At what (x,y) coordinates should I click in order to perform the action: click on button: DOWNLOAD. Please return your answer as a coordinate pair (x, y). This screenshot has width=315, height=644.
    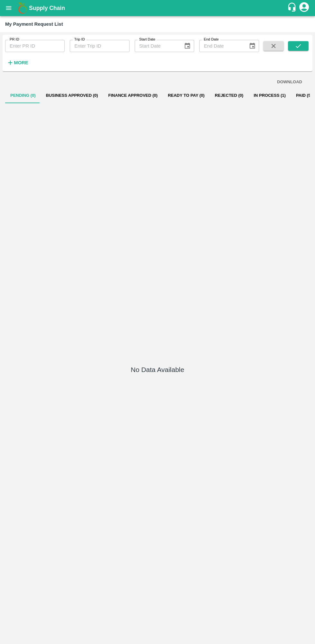
    Looking at the image, I should click on (289, 82).